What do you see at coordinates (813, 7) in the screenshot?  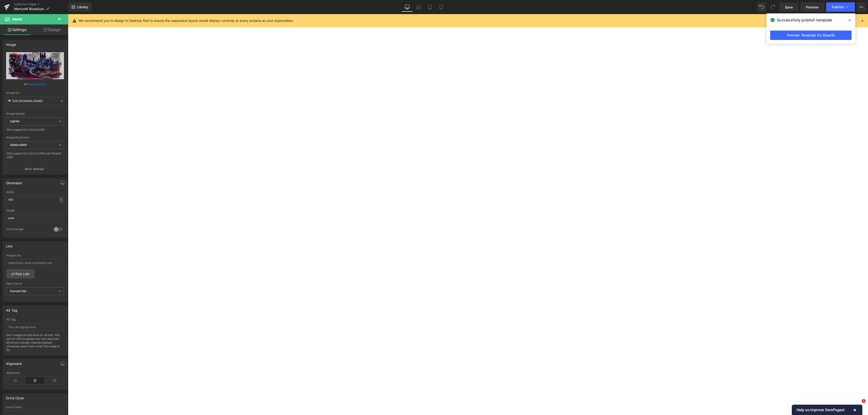 I see `a: Preview` at bounding box center [813, 7].